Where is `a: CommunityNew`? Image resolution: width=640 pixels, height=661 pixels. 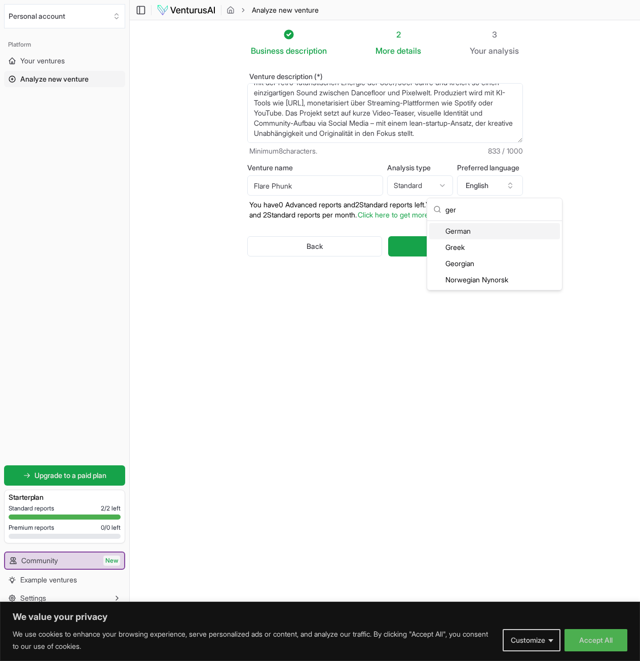
a: CommunityNew is located at coordinates (64, 561).